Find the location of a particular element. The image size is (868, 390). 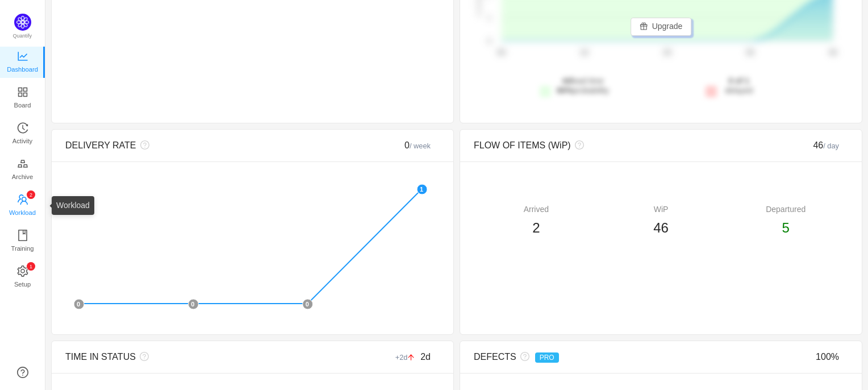

a: Training is located at coordinates (22, 241).